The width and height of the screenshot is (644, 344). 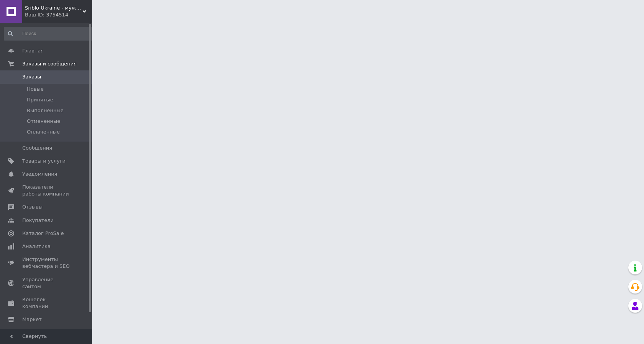 What do you see at coordinates (47, 283) in the screenshot?
I see `span: Управление сайтом` at bounding box center [47, 283].